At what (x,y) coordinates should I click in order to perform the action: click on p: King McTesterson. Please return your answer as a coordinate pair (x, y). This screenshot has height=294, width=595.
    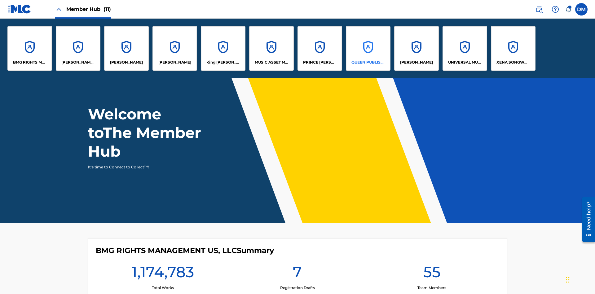
    Looking at the image, I should click on (223, 62).